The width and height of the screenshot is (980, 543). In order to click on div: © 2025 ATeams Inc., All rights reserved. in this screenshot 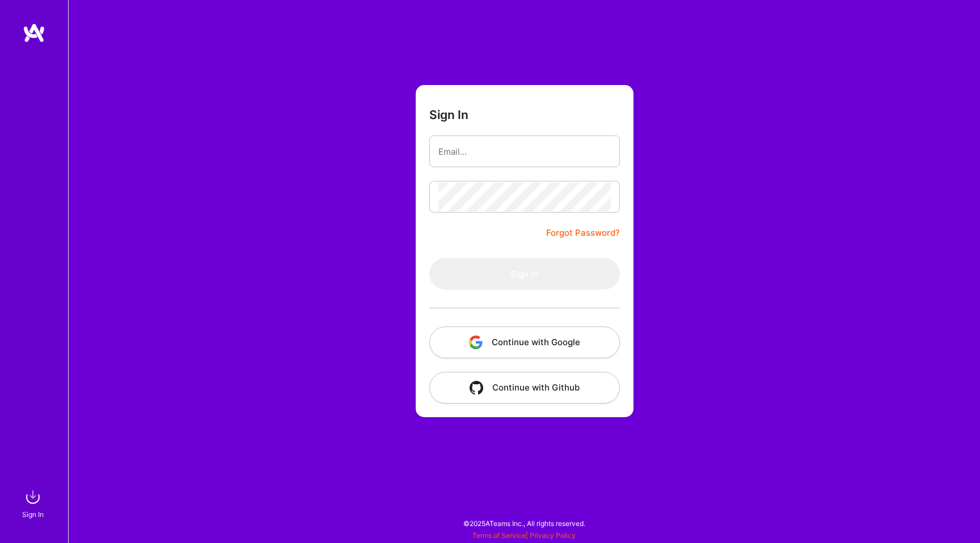, I will do `click(524, 524)`.